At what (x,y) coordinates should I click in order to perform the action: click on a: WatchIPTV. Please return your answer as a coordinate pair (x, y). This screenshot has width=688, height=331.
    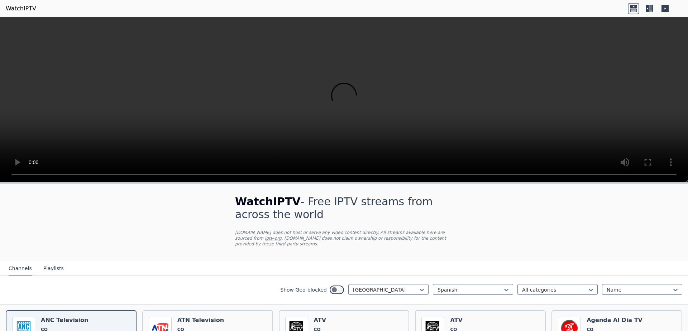
    Looking at the image, I should click on (21, 9).